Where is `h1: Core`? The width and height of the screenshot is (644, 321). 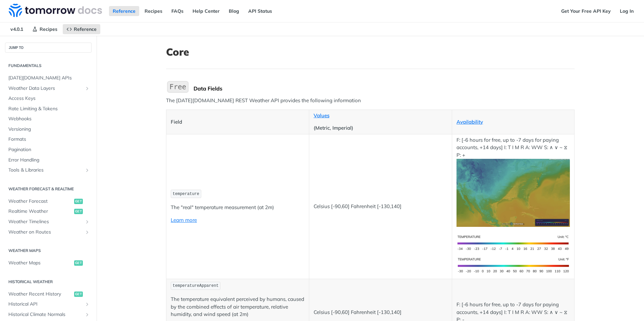
h1: Core is located at coordinates (370, 52).